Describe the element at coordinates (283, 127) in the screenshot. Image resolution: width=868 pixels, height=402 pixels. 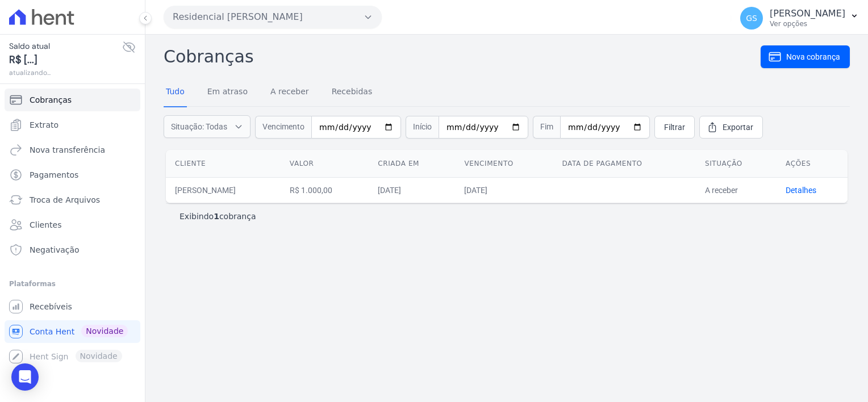
I see `span: Vencimento` at that location.